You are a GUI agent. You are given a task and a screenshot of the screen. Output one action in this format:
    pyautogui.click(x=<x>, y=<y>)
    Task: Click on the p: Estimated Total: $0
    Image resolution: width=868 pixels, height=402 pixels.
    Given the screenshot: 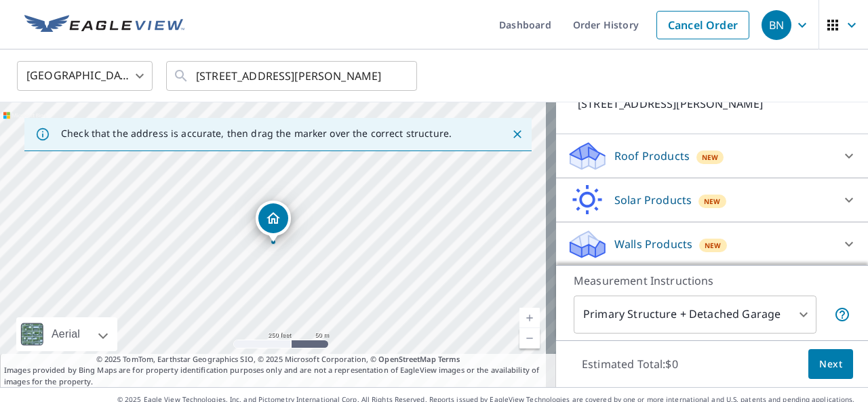 What is the action you would take?
    pyautogui.click(x=629, y=364)
    